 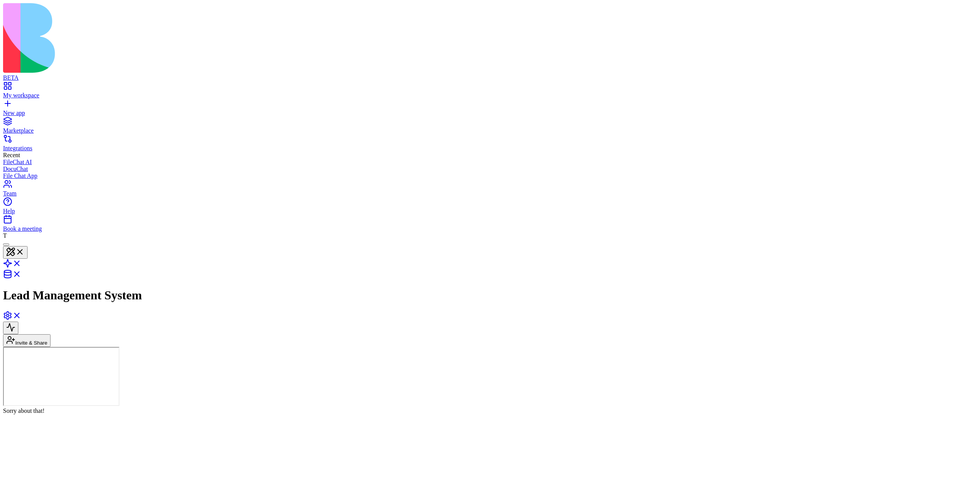 I want to click on div: My workspace, so click(x=490, y=95).